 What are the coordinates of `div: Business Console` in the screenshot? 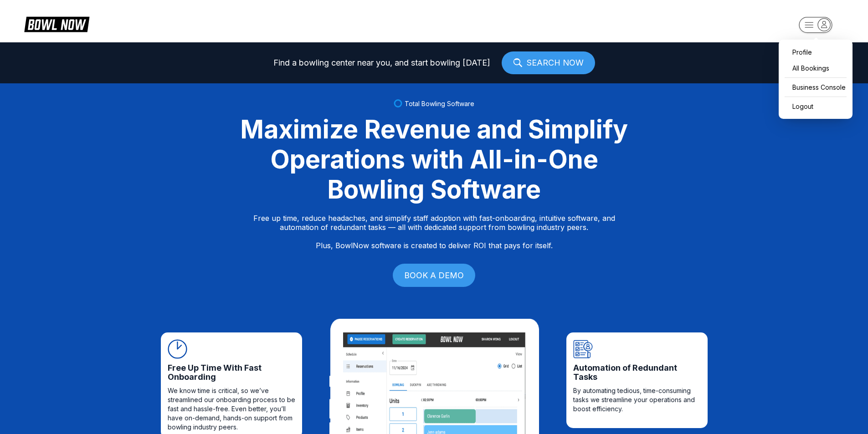 It's located at (816, 87).